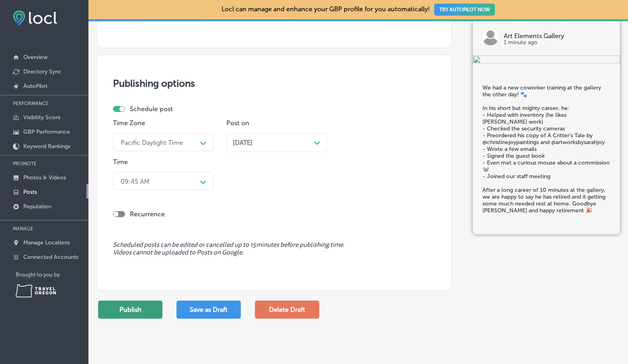 The image size is (628, 364). Describe the element at coordinates (464, 10) in the screenshot. I see `button: TRY AUTOPILOT NOW` at that location.